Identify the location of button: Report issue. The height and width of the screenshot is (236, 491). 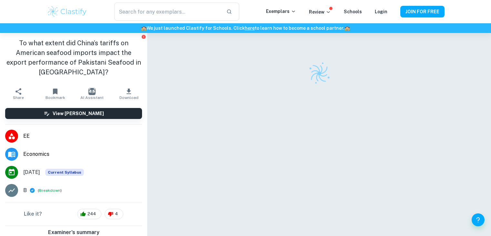
(143, 36).